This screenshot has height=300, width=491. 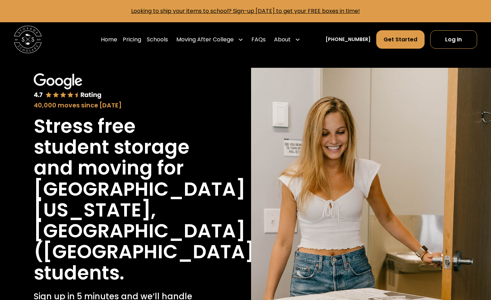 I want to click on div: About, so click(x=282, y=40).